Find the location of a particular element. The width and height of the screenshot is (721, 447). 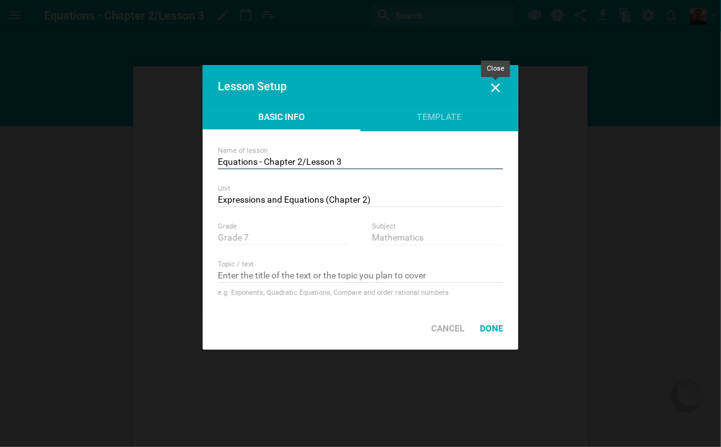

div: Template is located at coordinates (439, 120).